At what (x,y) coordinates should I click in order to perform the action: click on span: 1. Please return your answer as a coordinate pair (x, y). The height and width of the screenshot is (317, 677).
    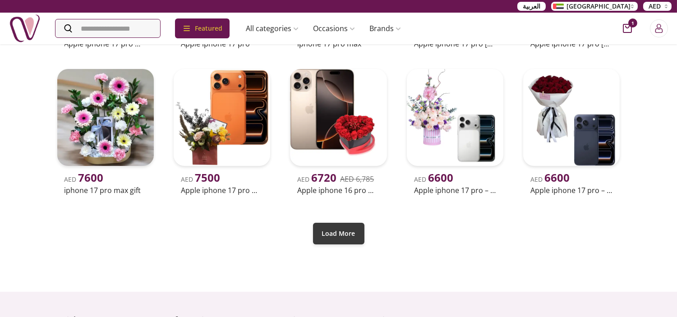
    Looking at the image, I should click on (633, 23).